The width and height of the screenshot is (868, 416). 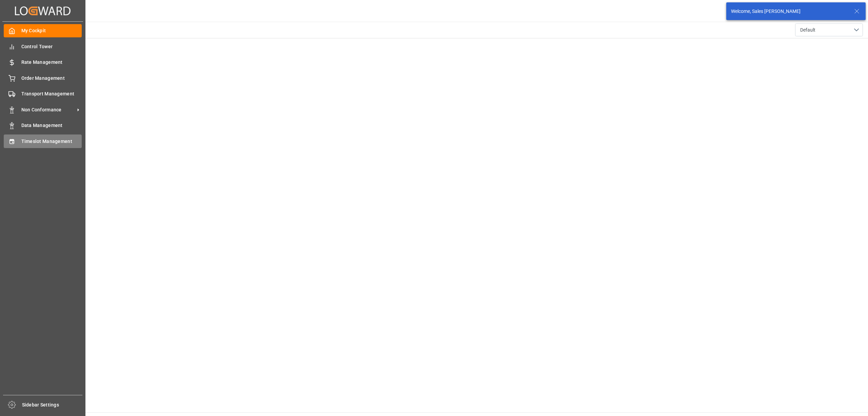 I want to click on span: My Cockpit, so click(x=51, y=31).